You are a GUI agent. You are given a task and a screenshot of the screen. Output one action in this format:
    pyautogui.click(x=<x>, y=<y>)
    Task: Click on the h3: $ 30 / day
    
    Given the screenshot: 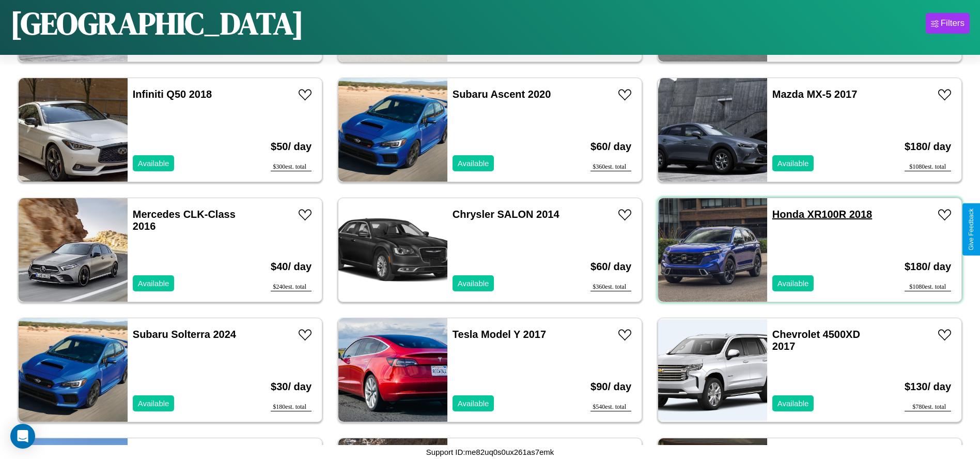 What is the action you would take?
    pyautogui.click(x=291, y=386)
    